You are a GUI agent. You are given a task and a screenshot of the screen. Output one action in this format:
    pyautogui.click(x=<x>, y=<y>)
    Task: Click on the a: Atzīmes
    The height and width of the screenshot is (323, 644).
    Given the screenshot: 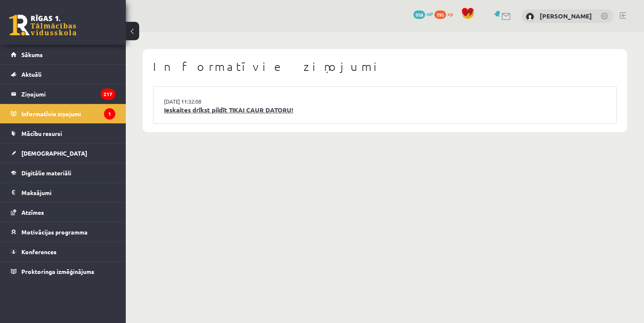 What is the action you would take?
    pyautogui.click(x=63, y=212)
    